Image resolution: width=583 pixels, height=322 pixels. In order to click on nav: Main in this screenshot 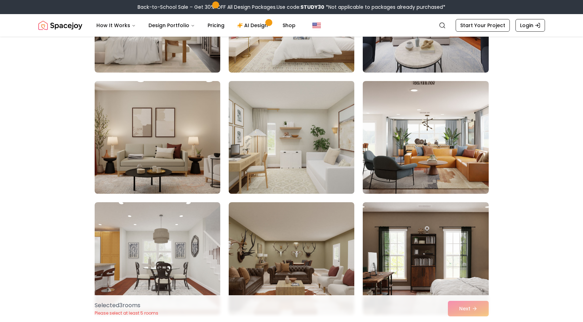, I will do `click(196, 25)`.